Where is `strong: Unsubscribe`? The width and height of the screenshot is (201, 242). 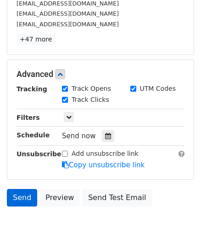
strong: Unsubscribe is located at coordinates (39, 154).